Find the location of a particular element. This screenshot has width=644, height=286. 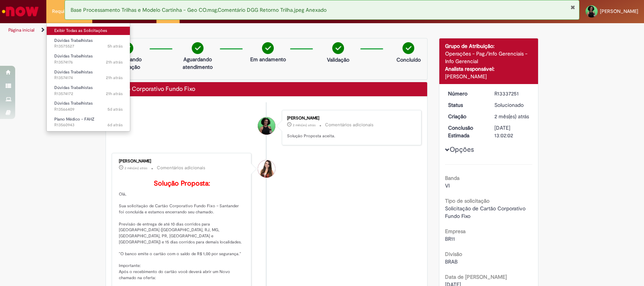

span: R13575527 is located at coordinates (88, 46).